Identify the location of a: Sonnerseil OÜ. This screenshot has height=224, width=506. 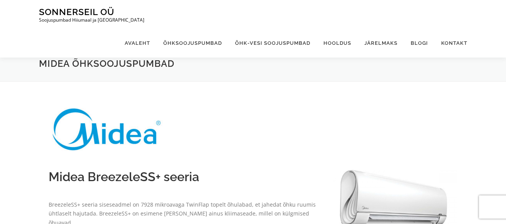
(76, 12).